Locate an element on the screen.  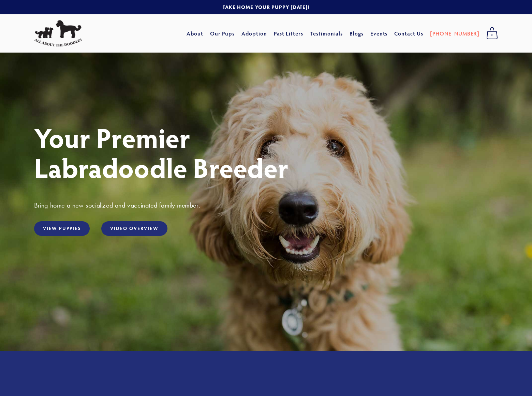
h1: Your Premier Labradoodle Breeder is located at coordinates (266, 152).